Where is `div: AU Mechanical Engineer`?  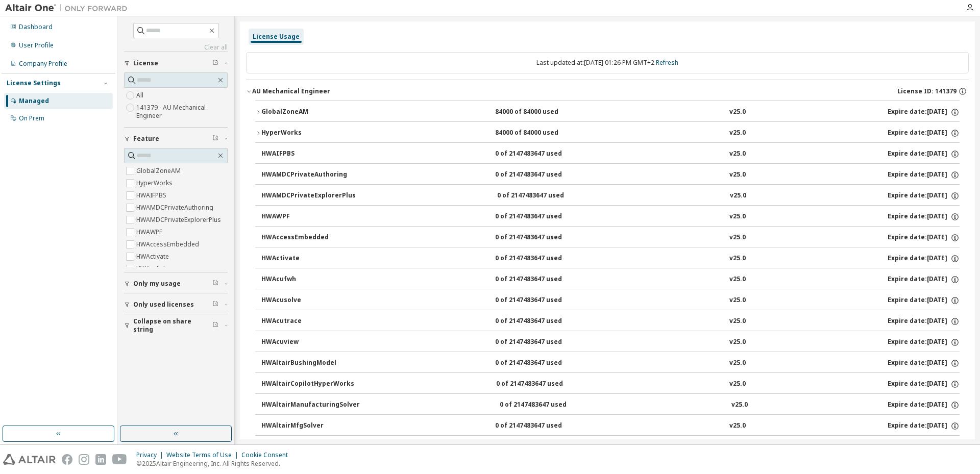 div: AU Mechanical Engineer is located at coordinates (291, 91).